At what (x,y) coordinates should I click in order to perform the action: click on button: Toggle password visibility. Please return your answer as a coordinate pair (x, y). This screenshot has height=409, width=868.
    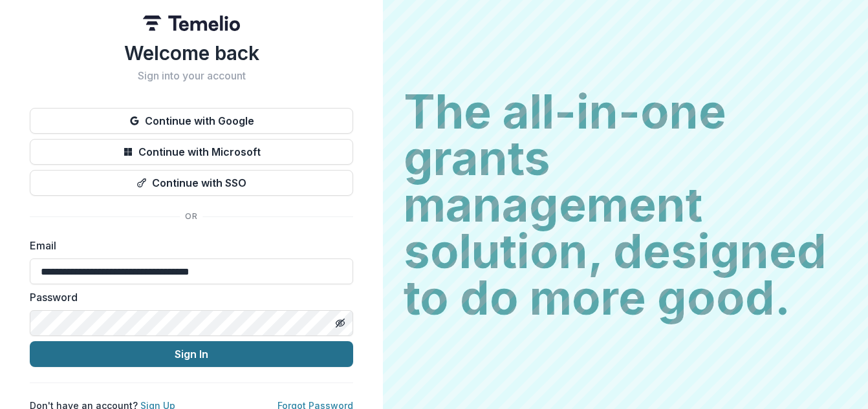
    Looking at the image, I should click on (340, 323).